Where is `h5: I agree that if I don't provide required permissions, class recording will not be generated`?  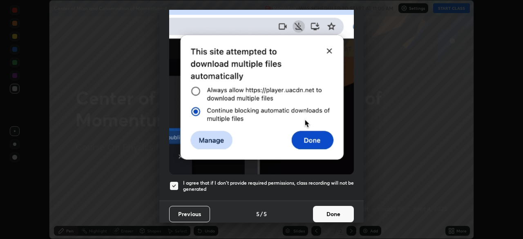 h5: I agree that if I don't provide required permissions, class recording will not be generated is located at coordinates (268, 186).